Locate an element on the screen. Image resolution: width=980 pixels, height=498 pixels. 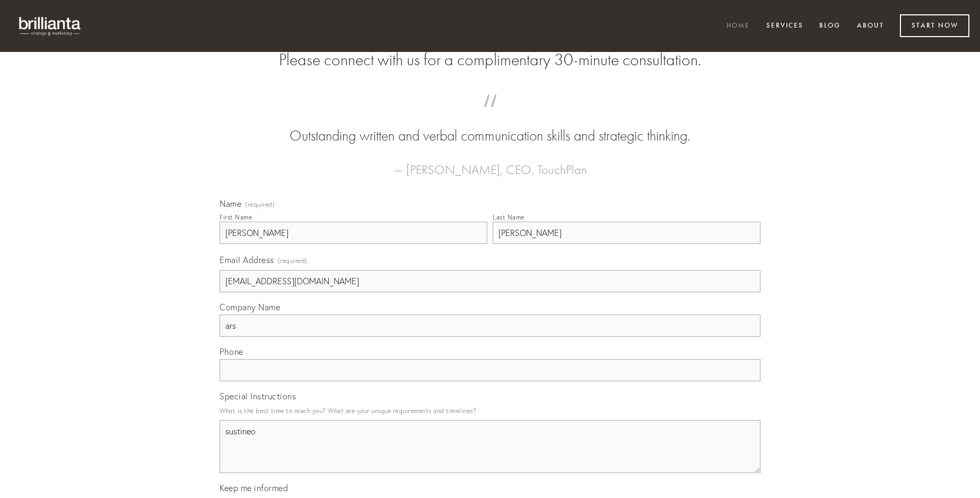
a: Services is located at coordinates (785, 26).